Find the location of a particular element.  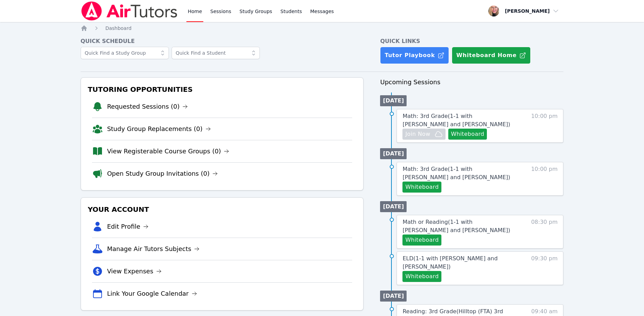

a: Tutor Playbook is located at coordinates (414, 55).